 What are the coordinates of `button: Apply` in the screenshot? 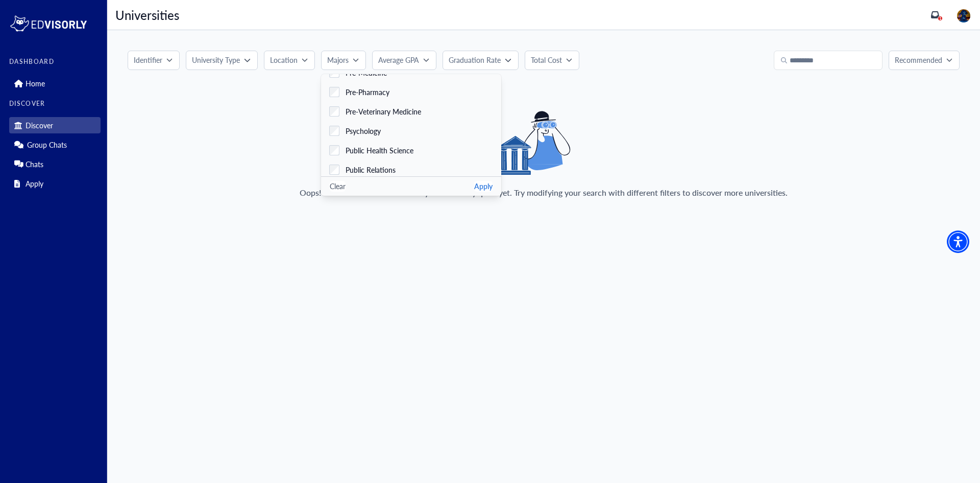 It's located at (483, 186).